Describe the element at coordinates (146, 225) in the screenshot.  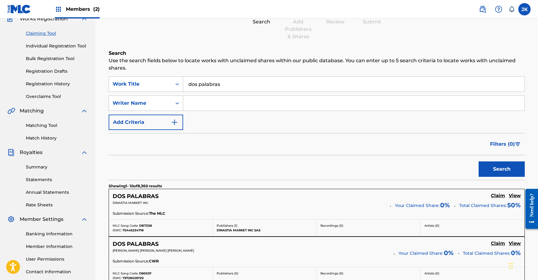
I see `span: DB7Z58` at that location.